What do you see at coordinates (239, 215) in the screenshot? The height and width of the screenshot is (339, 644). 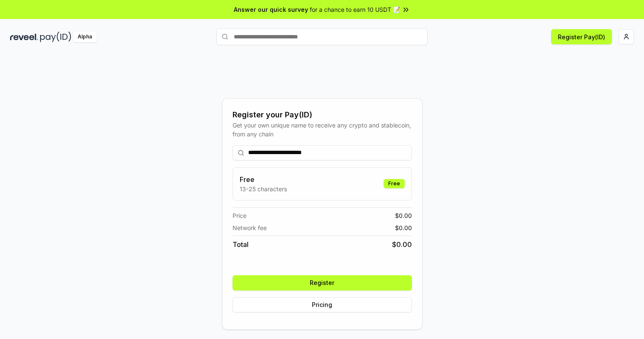 I see `span: Price` at bounding box center [239, 215].